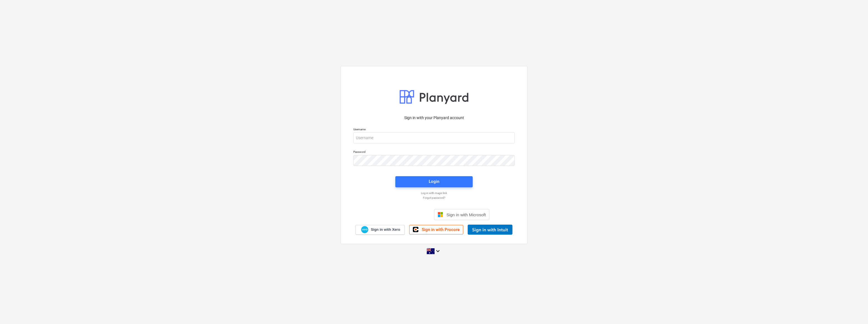 The image size is (868, 324). What do you see at coordinates (438, 251) in the screenshot?
I see `i: keyboard_arrow_down` at bounding box center [438, 251].